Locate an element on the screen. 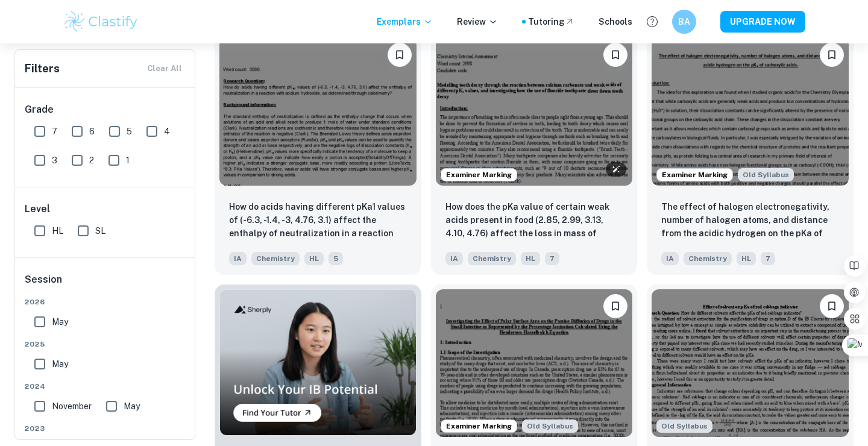  span: 2024 is located at coordinates (106, 386).